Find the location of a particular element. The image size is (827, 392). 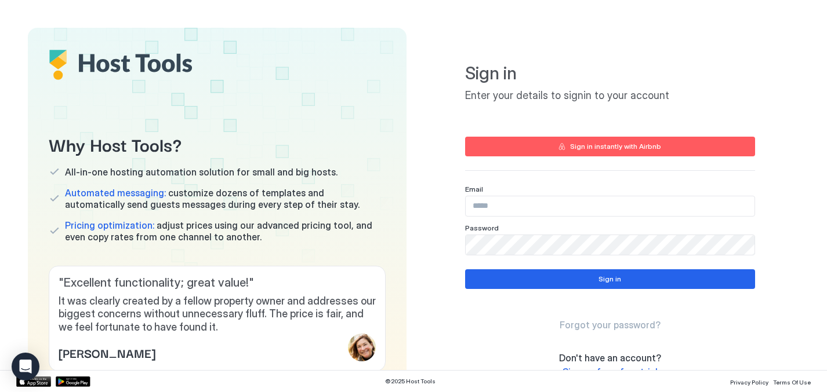

span: " Excellent functionality; great value! " is located at coordinates (217, 283).